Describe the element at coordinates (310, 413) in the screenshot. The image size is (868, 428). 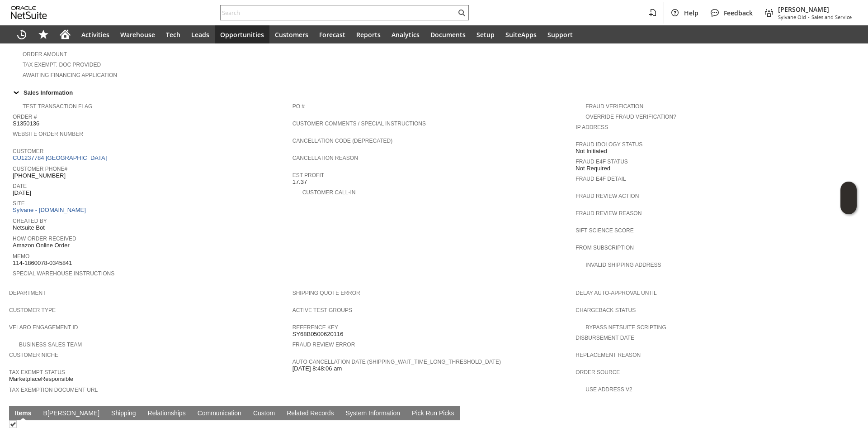
I see `a: Related Records` at that location.